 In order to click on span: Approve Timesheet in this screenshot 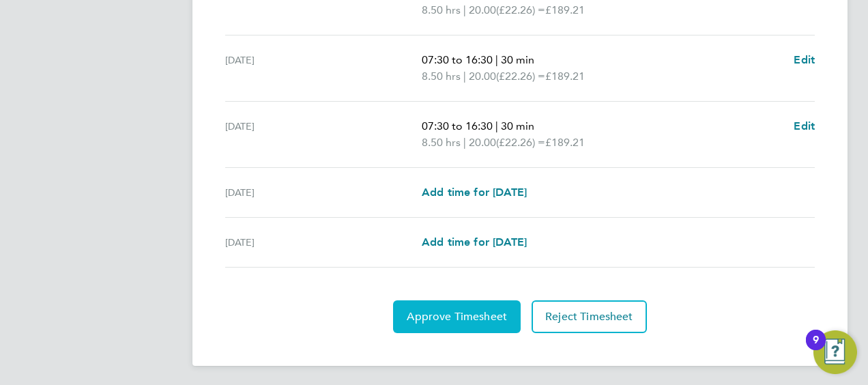, I will do `click(457, 316)`.